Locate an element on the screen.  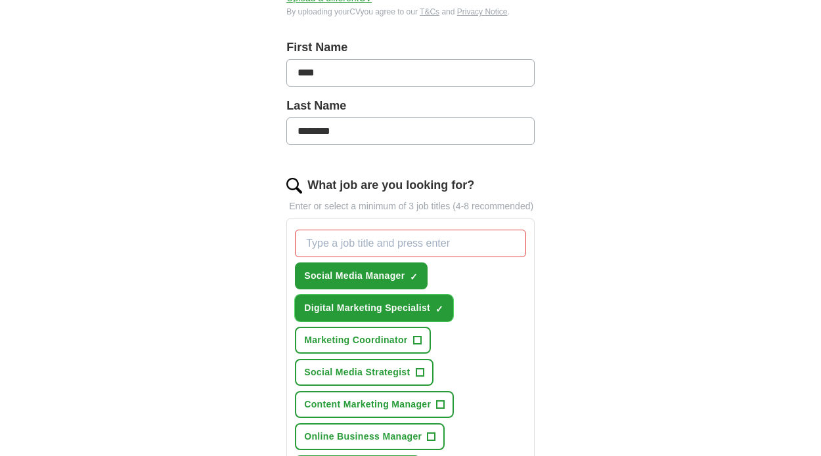
a: T&Cs is located at coordinates (429, 12).